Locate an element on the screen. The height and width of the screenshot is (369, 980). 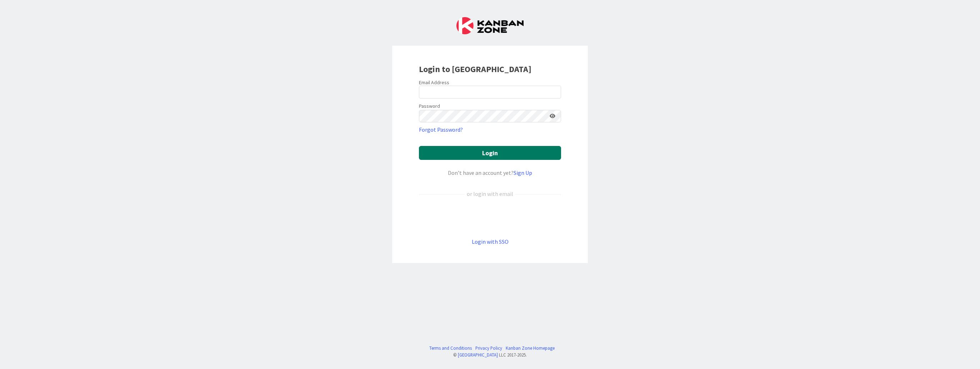
img: Kanban Zone is located at coordinates (490, 26).